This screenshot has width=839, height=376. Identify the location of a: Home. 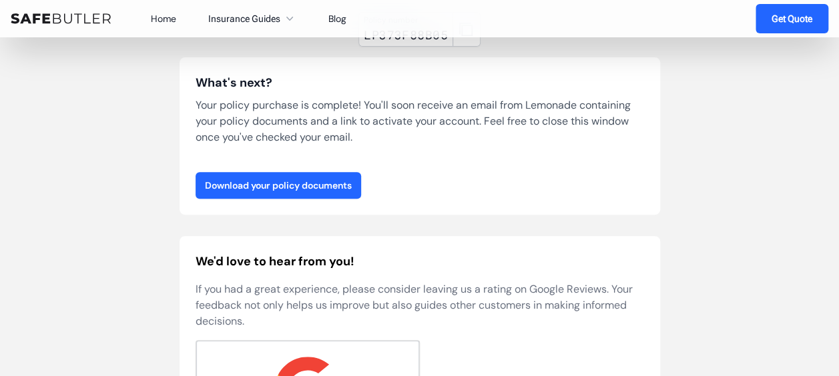
(164, 19).